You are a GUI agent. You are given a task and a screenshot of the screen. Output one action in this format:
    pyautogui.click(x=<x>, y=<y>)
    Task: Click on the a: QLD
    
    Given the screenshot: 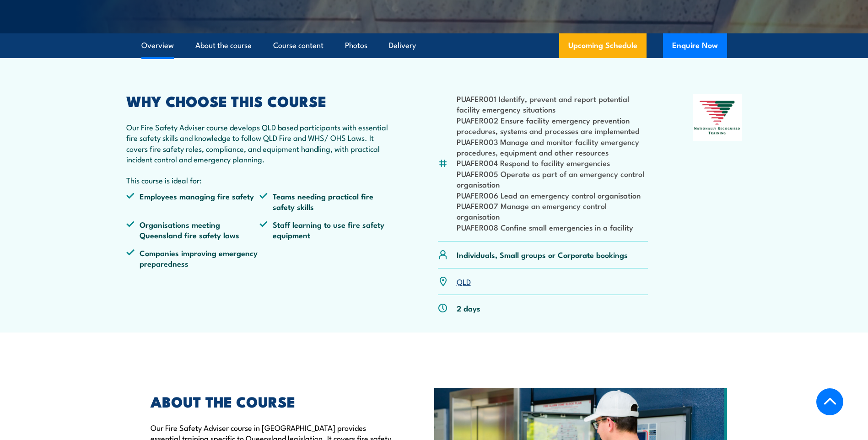 What is the action you would take?
    pyautogui.click(x=464, y=281)
    